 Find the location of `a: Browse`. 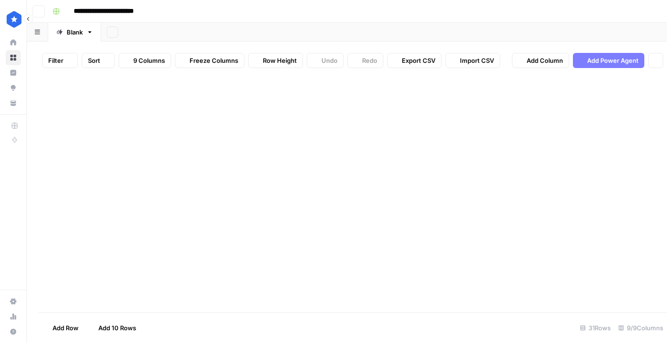

a: Browse is located at coordinates (13, 58).